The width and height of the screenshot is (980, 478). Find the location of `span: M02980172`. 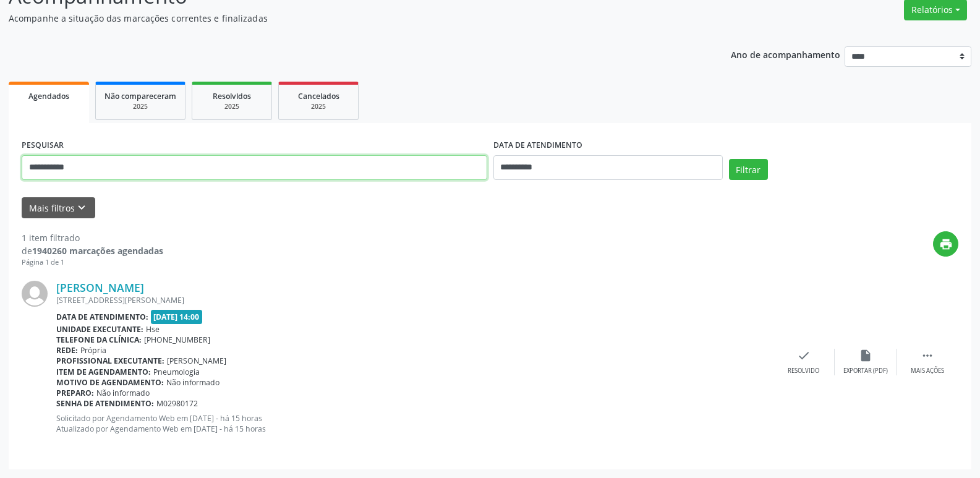

span: M02980172 is located at coordinates (177, 403).